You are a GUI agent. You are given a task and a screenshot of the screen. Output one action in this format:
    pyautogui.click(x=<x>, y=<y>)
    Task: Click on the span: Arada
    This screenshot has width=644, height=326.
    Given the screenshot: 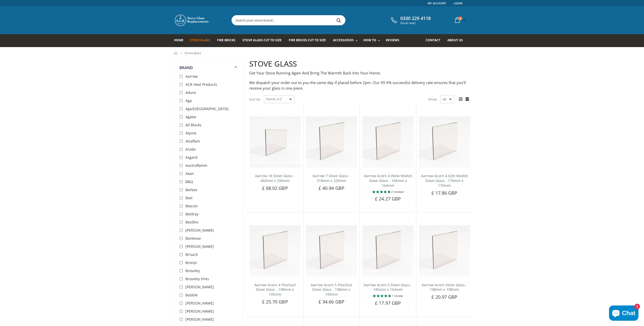 What is the action you would take?
    pyautogui.click(x=190, y=149)
    